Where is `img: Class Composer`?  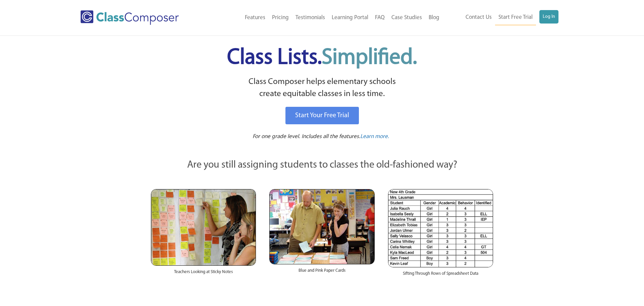
img: Class Composer is located at coordinates (130, 17).